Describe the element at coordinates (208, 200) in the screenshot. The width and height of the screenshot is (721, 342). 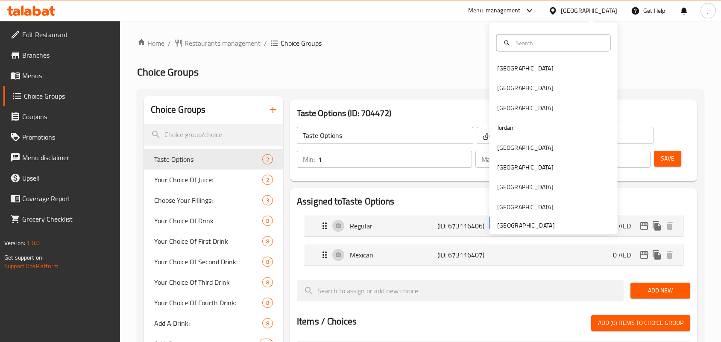
I see `span: Choose Your Fillings:` at that location.